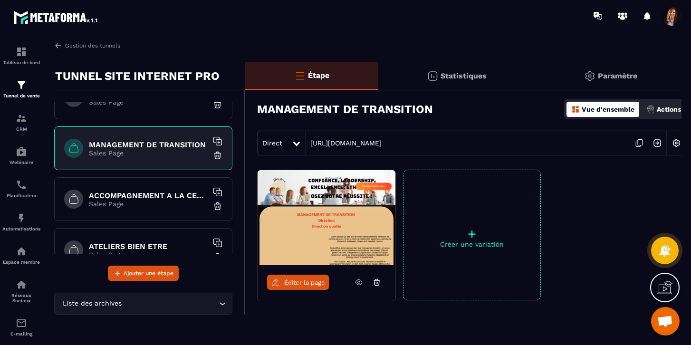  What do you see at coordinates (143, 304) in the screenshot?
I see `div: Search for option` at bounding box center [143, 304].